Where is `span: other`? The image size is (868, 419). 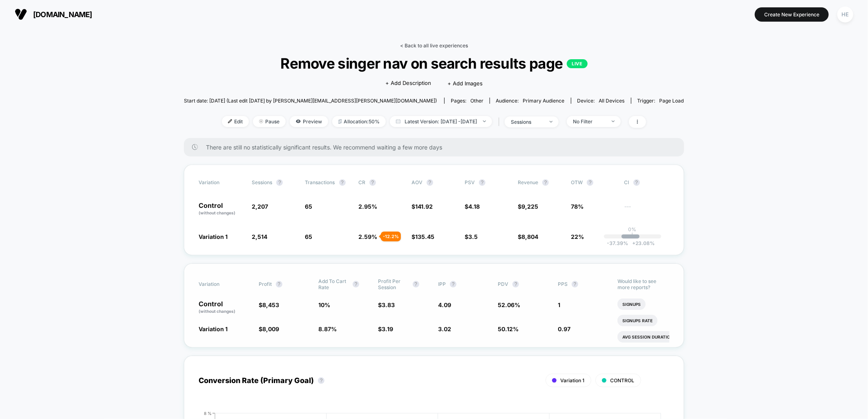
span: other is located at coordinates (477, 100).